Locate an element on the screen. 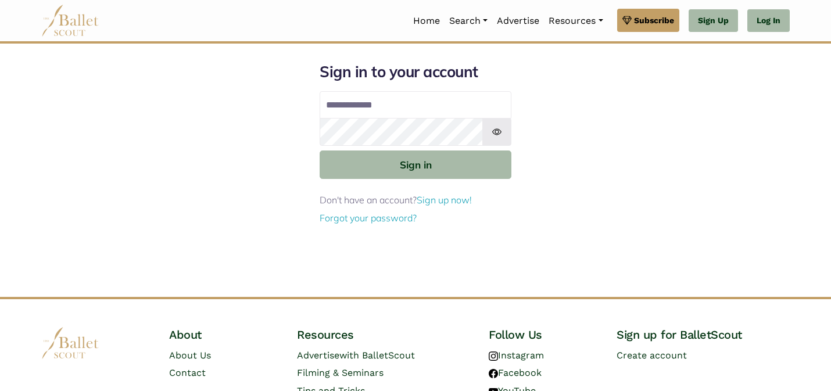 The height and width of the screenshot is (391, 831). a: Forgot your password? is located at coordinates (368, 218).